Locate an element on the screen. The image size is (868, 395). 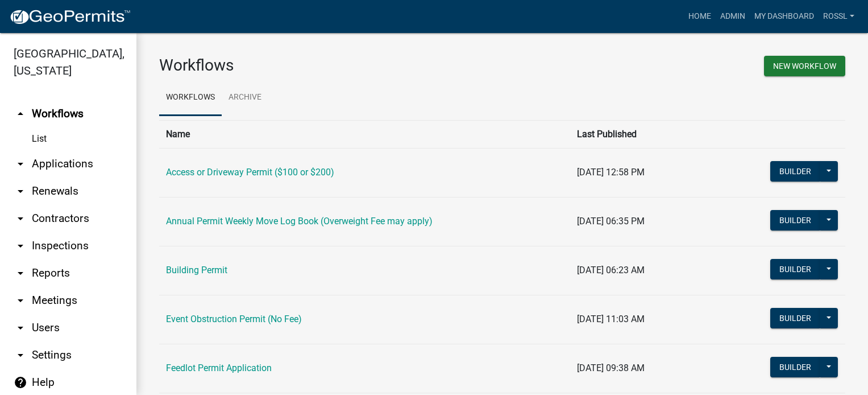
i: arrow_drop_up is located at coordinates (20, 114).